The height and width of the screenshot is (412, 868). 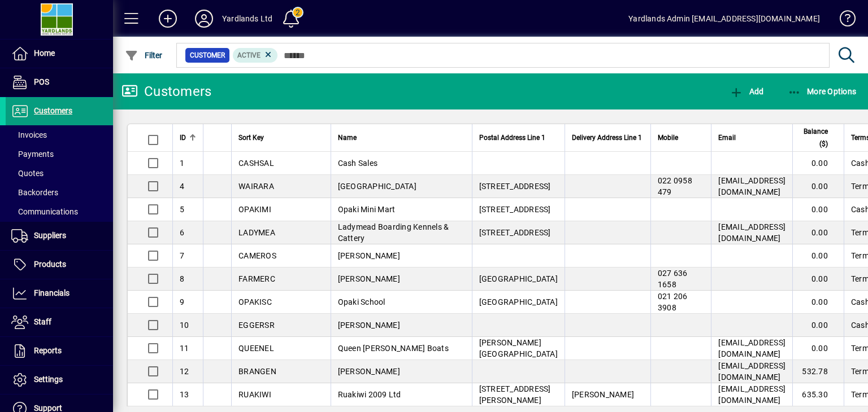 I want to click on span: Quotes, so click(x=27, y=174).